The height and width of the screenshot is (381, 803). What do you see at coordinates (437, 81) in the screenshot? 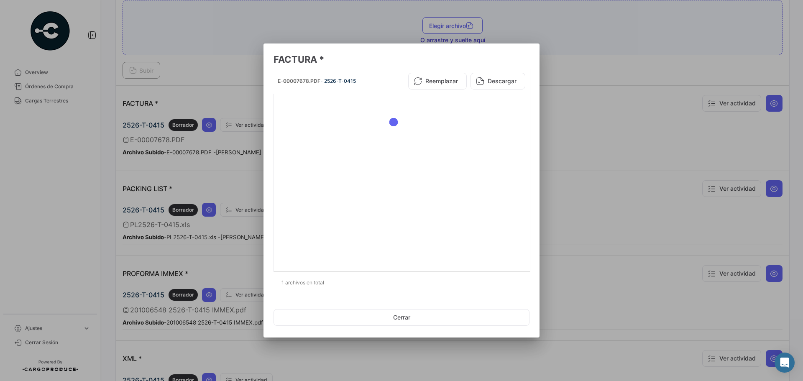
I see `button: Reemplazar` at bounding box center [437, 81].